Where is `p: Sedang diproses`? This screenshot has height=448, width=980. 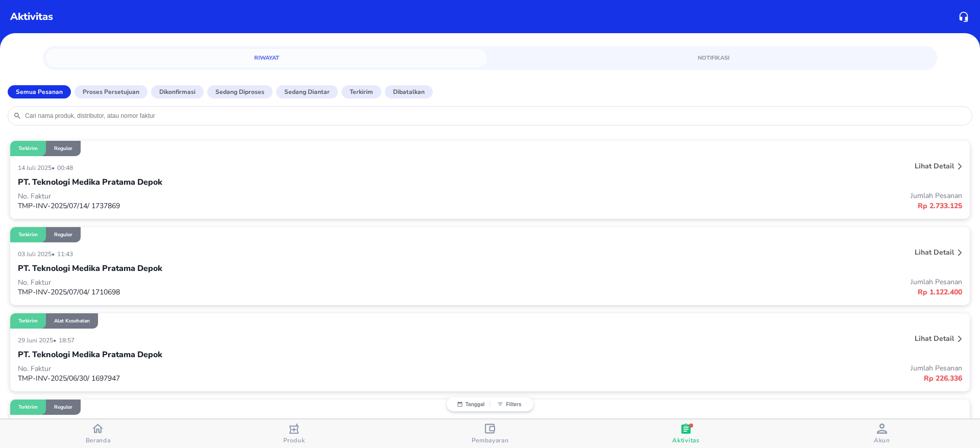 p: Sedang diproses is located at coordinates (240, 92).